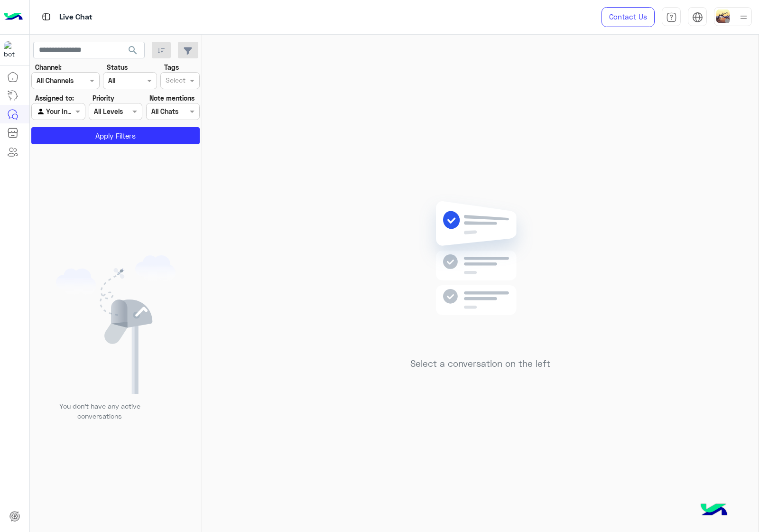 The width and height of the screenshot is (759, 532). I want to click on h5: Select a conversation on the left, so click(480, 363).